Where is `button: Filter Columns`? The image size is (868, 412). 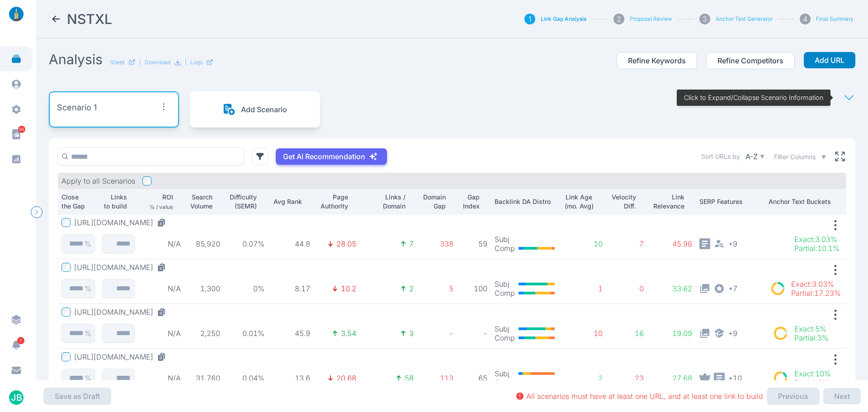
button: Filter Columns is located at coordinates (801, 157).